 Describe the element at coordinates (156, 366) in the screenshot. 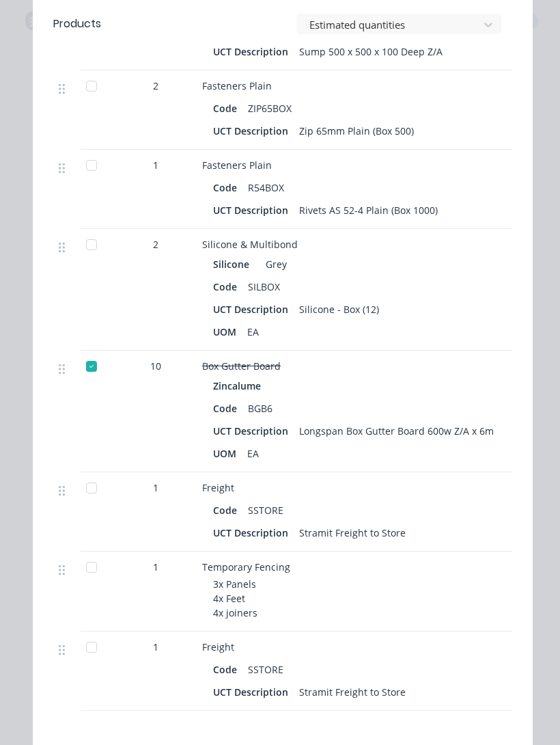

I see `span: 10` at that location.